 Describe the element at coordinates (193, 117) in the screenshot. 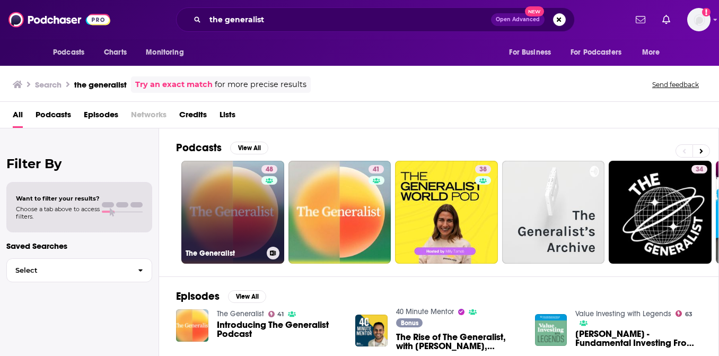

I see `a: Credits` at that location.